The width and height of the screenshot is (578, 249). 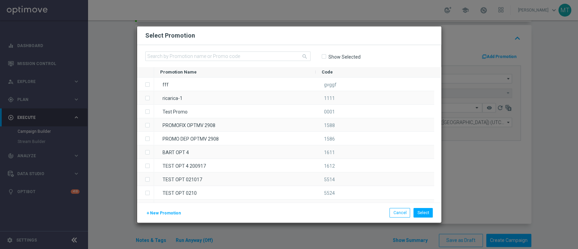 What do you see at coordinates (178, 72) in the screenshot?
I see `span: Promotion Name` at bounding box center [178, 72].